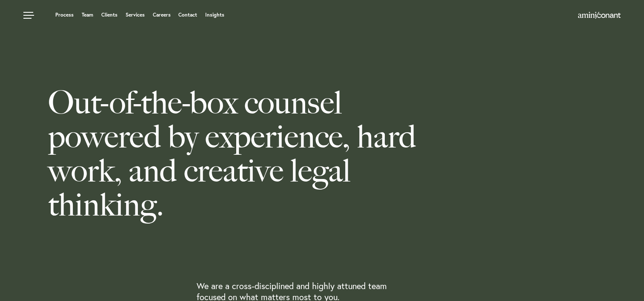 Image resolution: width=644 pixels, height=301 pixels. Describe the element at coordinates (87, 15) in the screenshot. I see `a: Team` at that location.